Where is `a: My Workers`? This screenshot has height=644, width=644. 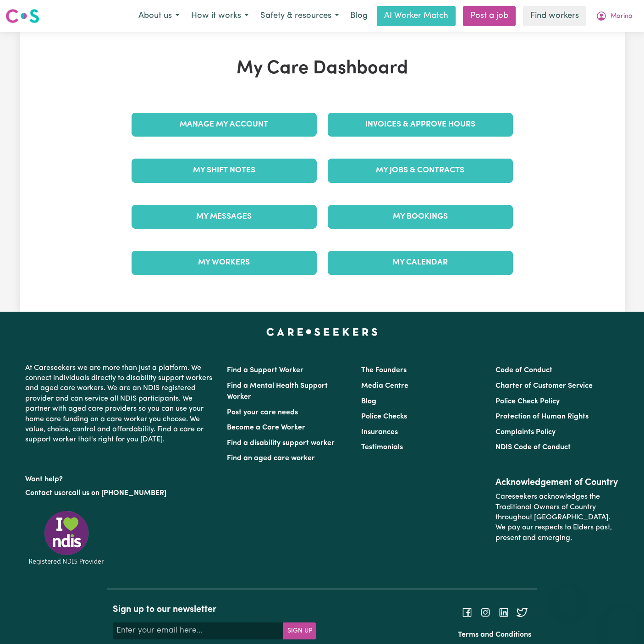 a: My Workers is located at coordinates (224, 263).